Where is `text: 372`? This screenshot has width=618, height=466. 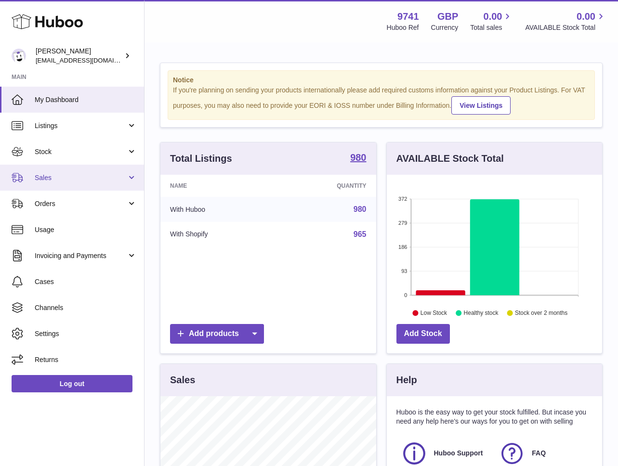 text: 372 is located at coordinates (402, 199).